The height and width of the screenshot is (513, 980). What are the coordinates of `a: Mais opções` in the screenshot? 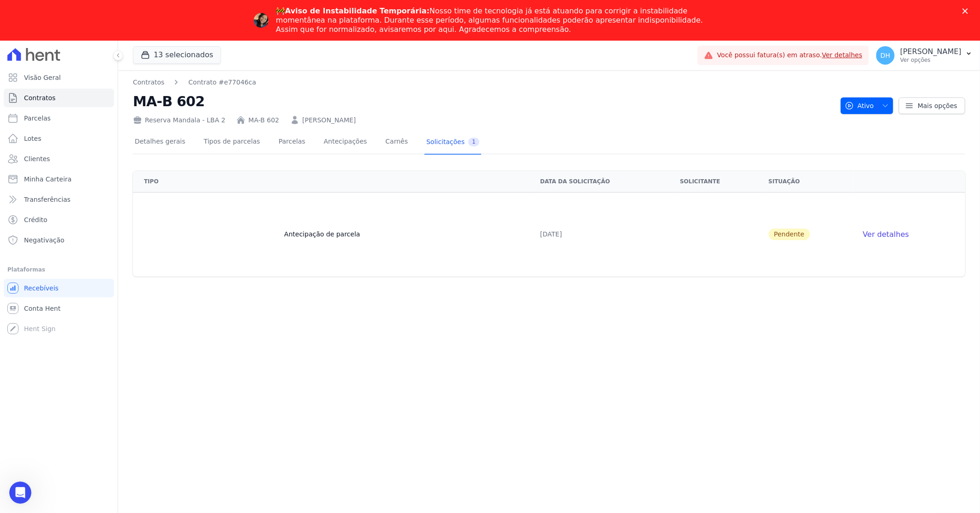 It's located at (932, 106).